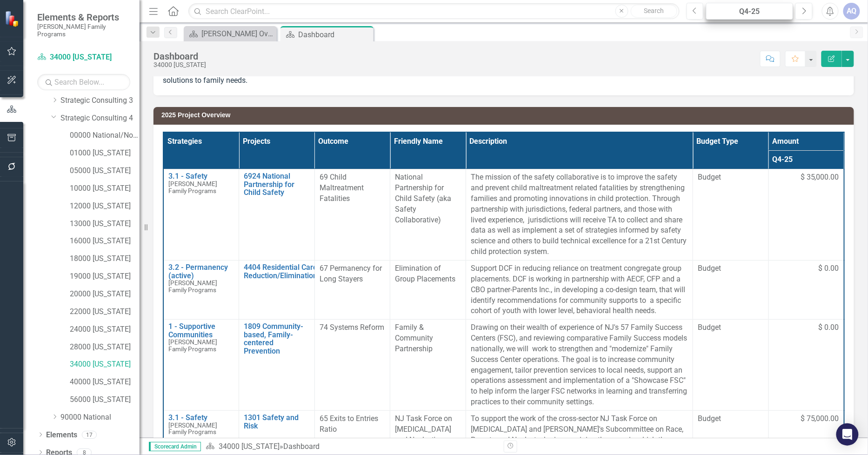  Describe the element at coordinates (105, 135) in the screenshot. I see `a: 00000 National/No Jurisdiction (SC4)` at that location.